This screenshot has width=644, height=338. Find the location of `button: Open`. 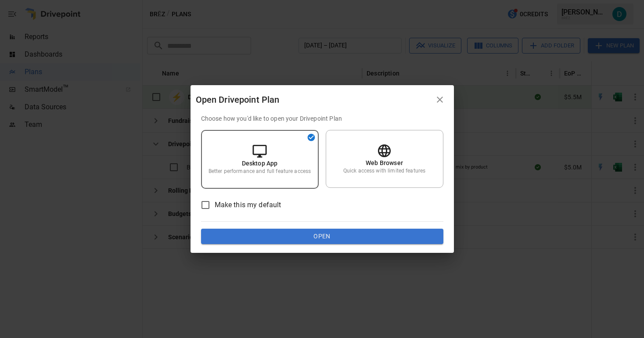

button: Open is located at coordinates (323, 237).